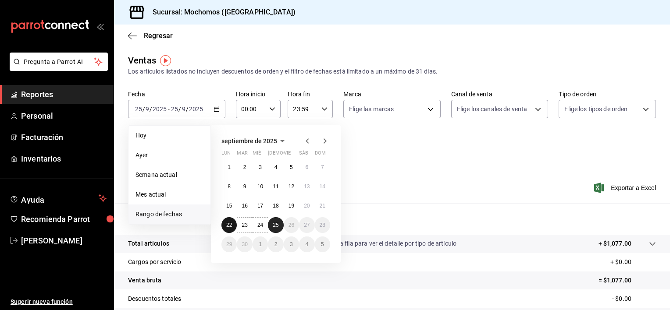 Image resolution: width=670 pixels, height=310 pixels. What do you see at coordinates (229, 225) in the screenshot?
I see `abbr: 22 de septiembre de 2025` at bounding box center [229, 225].